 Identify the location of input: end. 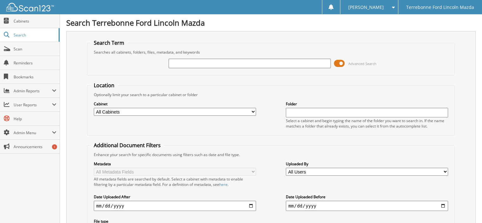
(367, 206).